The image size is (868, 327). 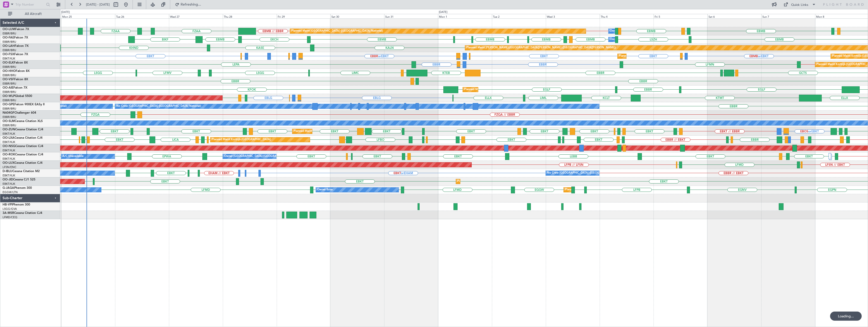 I want to click on span: OO-VSF, so click(x=8, y=80).